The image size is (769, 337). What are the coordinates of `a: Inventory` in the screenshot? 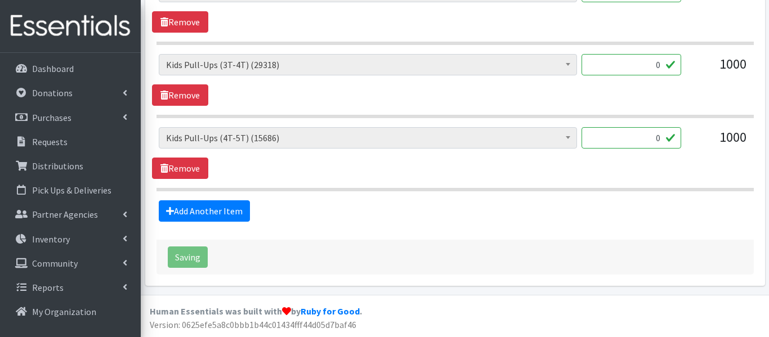 It's located at (70, 239).